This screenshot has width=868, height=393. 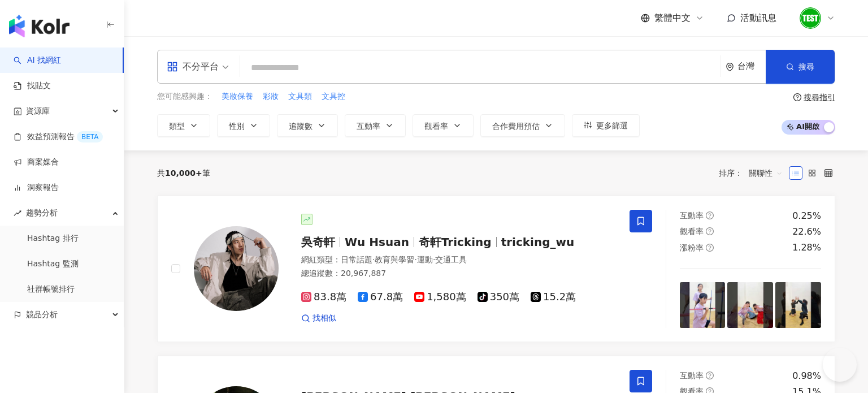 I want to click on img: logo, so click(x=39, y=26).